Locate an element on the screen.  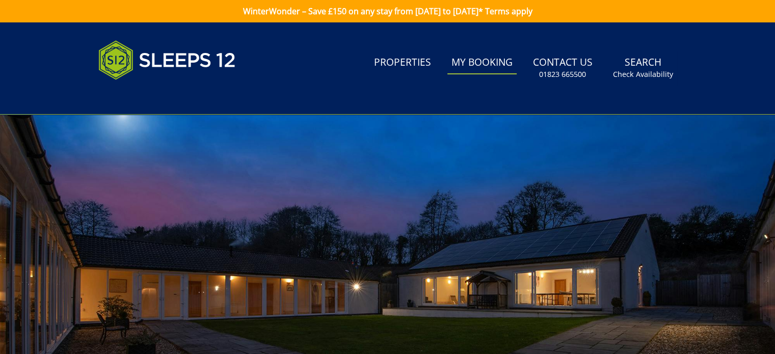
a: Contact Us01823 665500 is located at coordinates (563, 68).